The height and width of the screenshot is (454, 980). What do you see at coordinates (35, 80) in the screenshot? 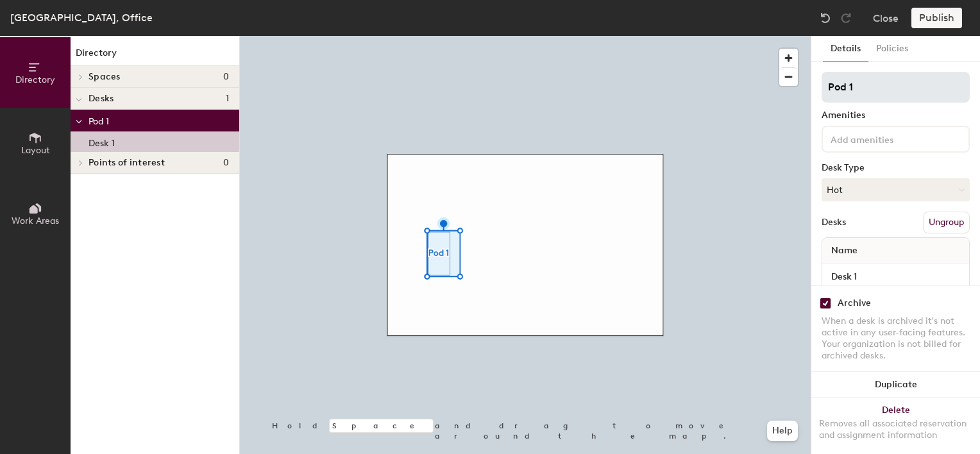
I see `span: Directory` at bounding box center [35, 80].